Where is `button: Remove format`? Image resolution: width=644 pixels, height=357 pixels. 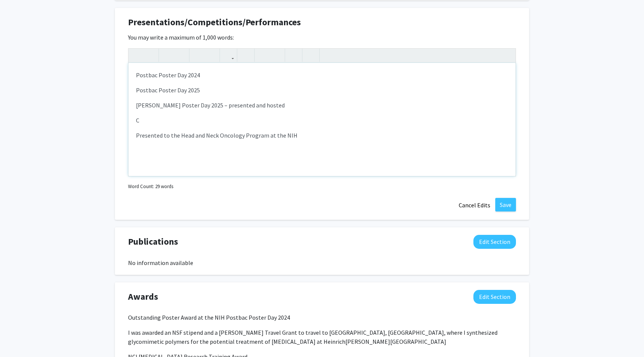
button: Remove format is located at coordinates (294, 55).